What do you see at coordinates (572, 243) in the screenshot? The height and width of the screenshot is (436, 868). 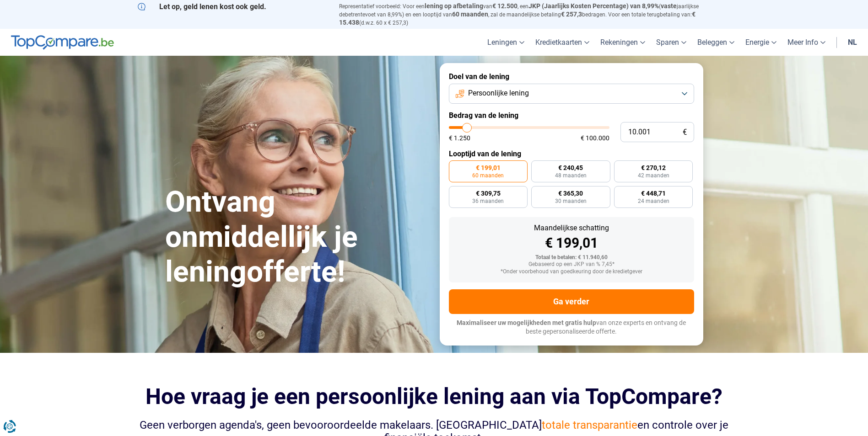 I see `div: € 199,01` at bounding box center [572, 243].